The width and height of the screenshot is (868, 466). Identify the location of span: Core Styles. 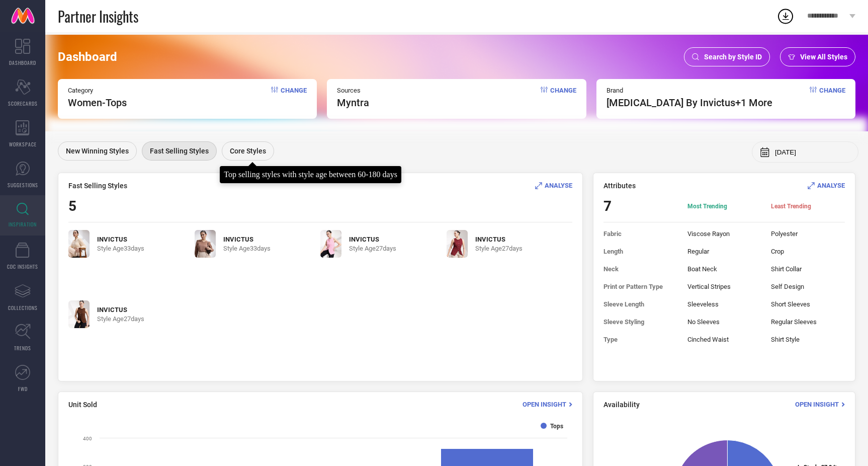
(248, 151).